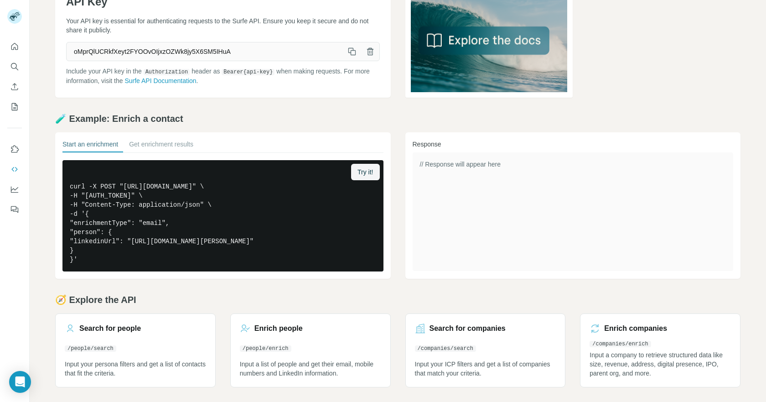 This screenshot has width=766, height=402. Describe the element at coordinates (160, 81) in the screenshot. I see `a: Surfe API Documentation` at that location.